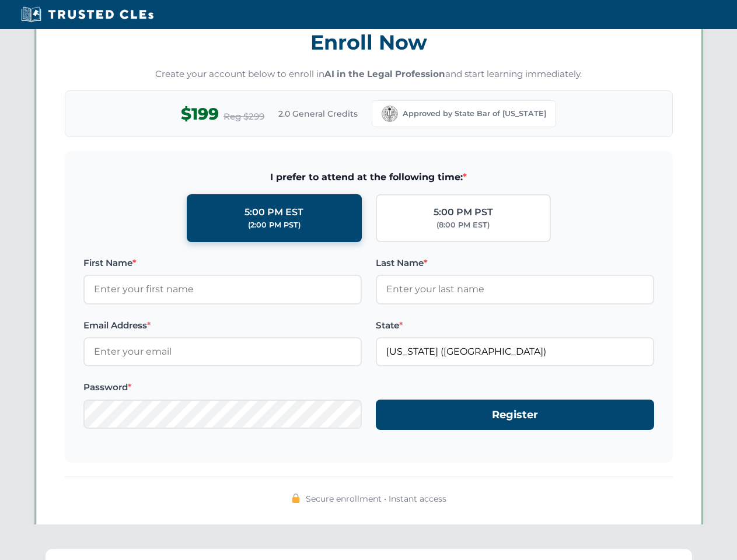 Image resolution: width=737 pixels, height=560 pixels. I want to click on div: (8:00 PM EST), so click(462, 225).